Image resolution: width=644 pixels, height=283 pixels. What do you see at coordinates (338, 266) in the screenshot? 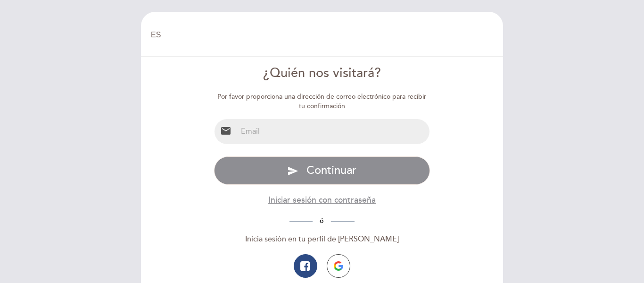
I see `img: icon-google.png` at bounding box center [338, 266].